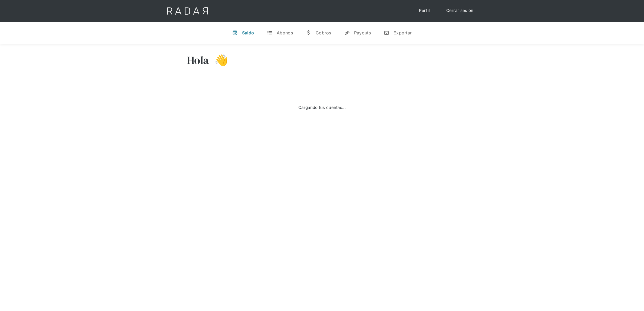 Image resolution: width=644 pixels, height=311 pixels. Describe the element at coordinates (309, 33) in the screenshot. I see `div: w` at that location.